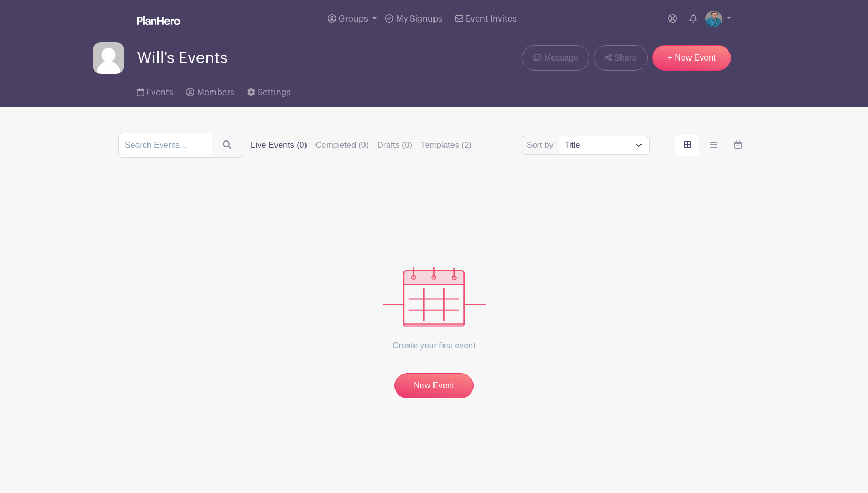 The image size is (868, 493). I want to click on div: filters, so click(362, 145).